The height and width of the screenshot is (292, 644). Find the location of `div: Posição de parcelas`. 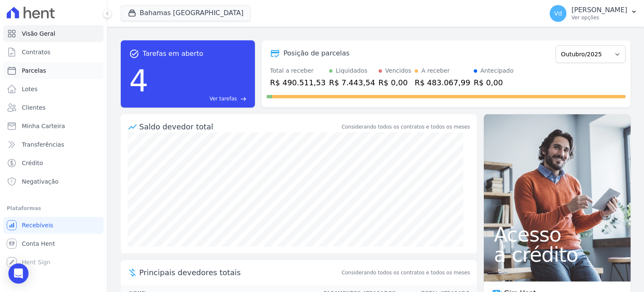

div: Posição de parcelas is located at coordinates (317, 53).